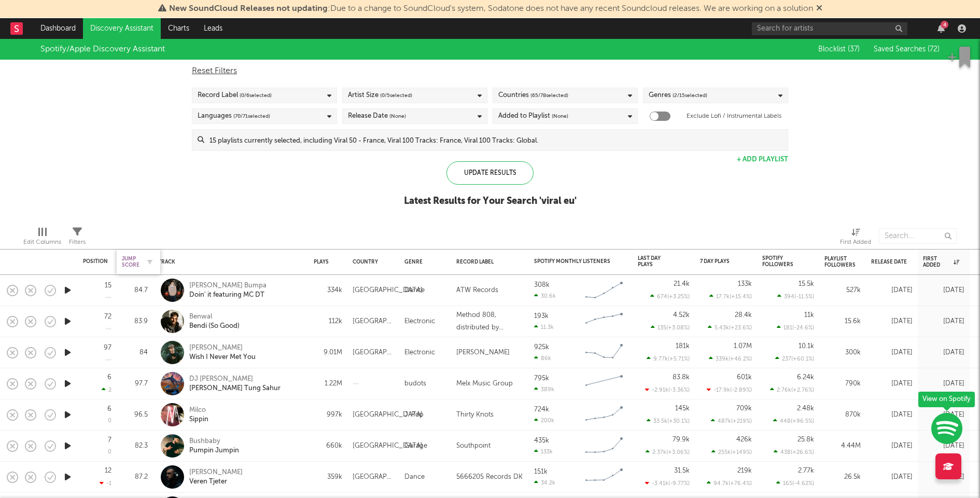 This screenshot has width=980, height=498. What do you see at coordinates (214, 317) in the screenshot?
I see `div: Benwal` at bounding box center [214, 317].